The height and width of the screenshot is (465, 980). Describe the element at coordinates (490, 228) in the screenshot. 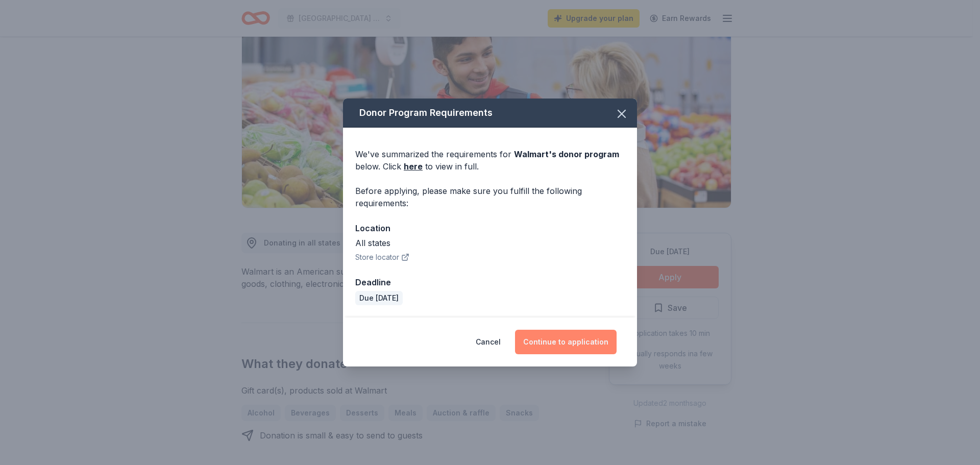

I see `div: Location` at that location.